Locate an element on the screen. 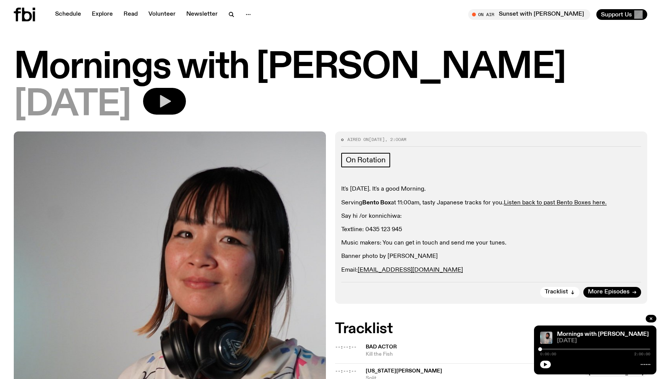 This screenshot has height=379, width=661. strong: Bento Box is located at coordinates (376, 203).